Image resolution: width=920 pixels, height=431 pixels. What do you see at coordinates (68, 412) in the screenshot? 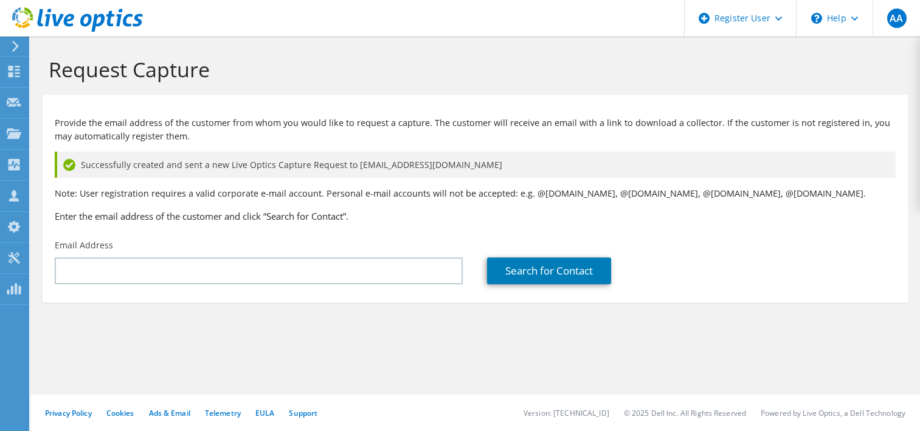
I see `a: Privacy Policy` at bounding box center [68, 412].